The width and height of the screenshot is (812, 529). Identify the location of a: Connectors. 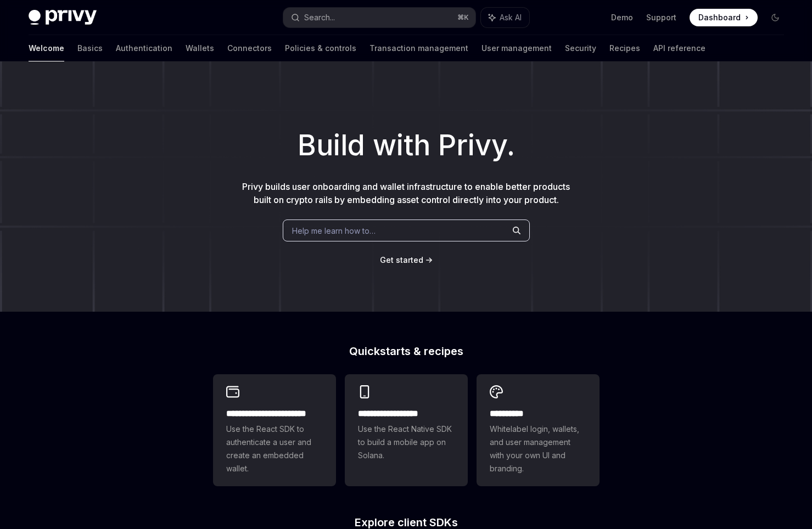
(249, 48).